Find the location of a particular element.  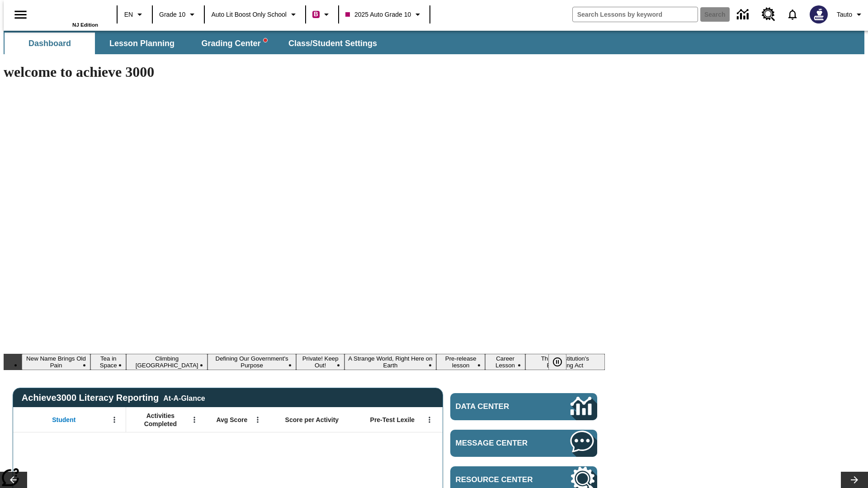

button: Grading Center is located at coordinates (234, 43).